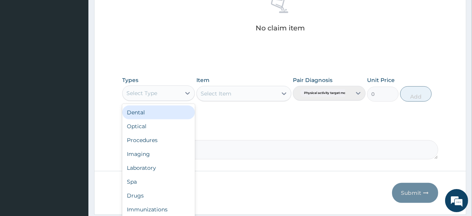 This screenshot has width=472, height=216. What do you see at coordinates (280, 28) in the screenshot?
I see `p: No claim item` at bounding box center [280, 28].